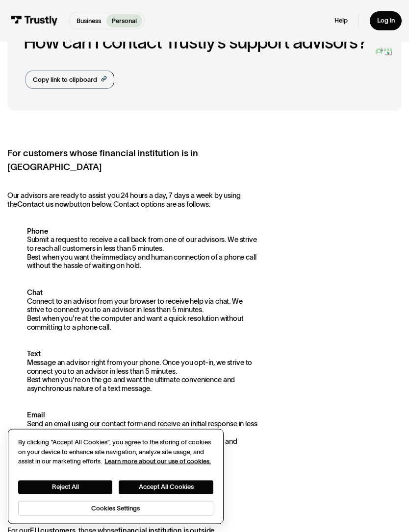  Describe the element at coordinates (36, 416) in the screenshot. I see `strong: Email` at that location.